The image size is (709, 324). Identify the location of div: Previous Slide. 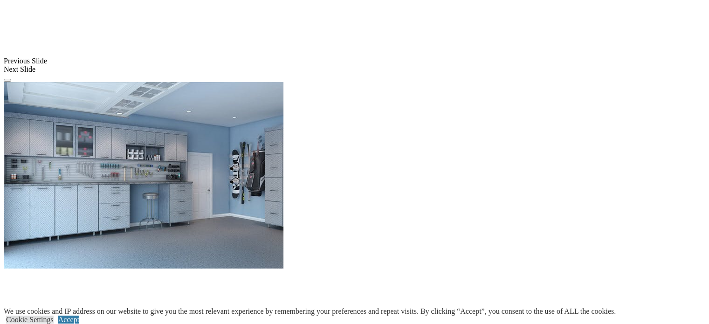
(354, 61).